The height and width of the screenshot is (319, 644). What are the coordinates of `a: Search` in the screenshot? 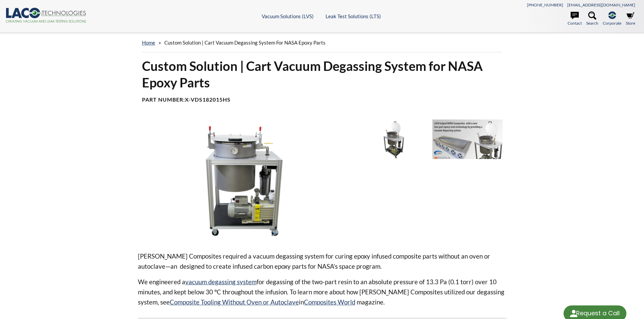 It's located at (592, 19).